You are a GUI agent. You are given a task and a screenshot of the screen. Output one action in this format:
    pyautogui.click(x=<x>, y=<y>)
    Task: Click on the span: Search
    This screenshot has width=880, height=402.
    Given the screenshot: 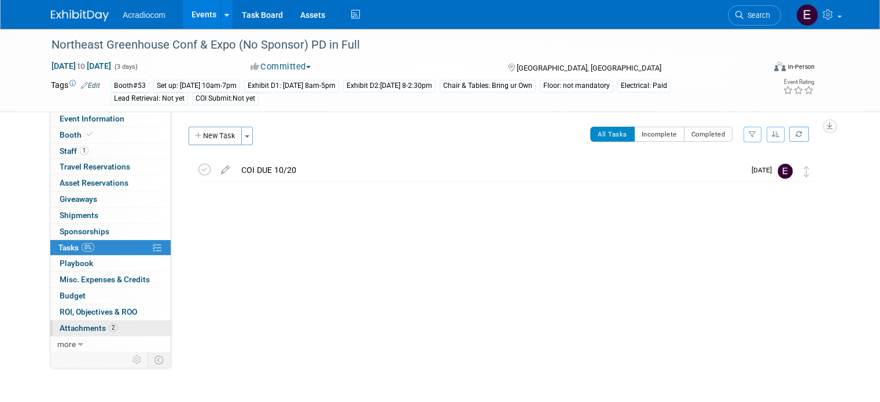 What is the action you would take?
    pyautogui.click(x=757, y=15)
    